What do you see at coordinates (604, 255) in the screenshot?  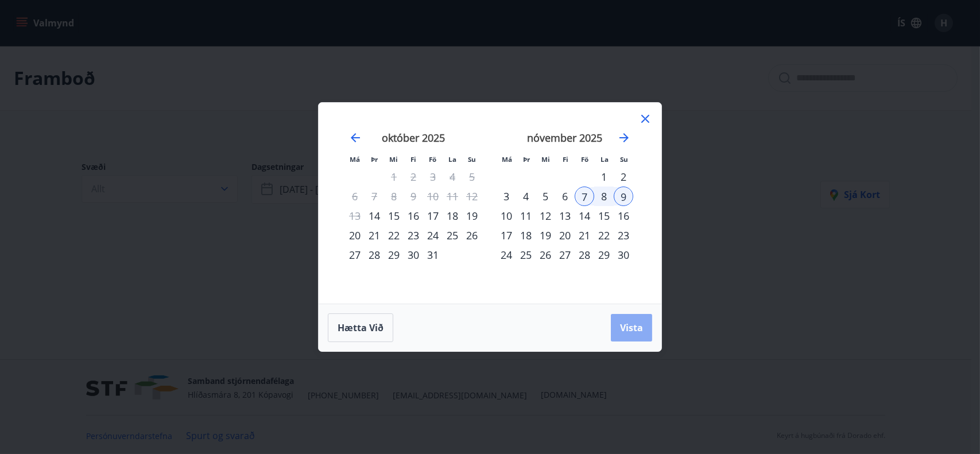 I see `td: Choose laugardagur, 29. nóvember 2025 as your check-in date. It’s available.` at bounding box center [604, 255].